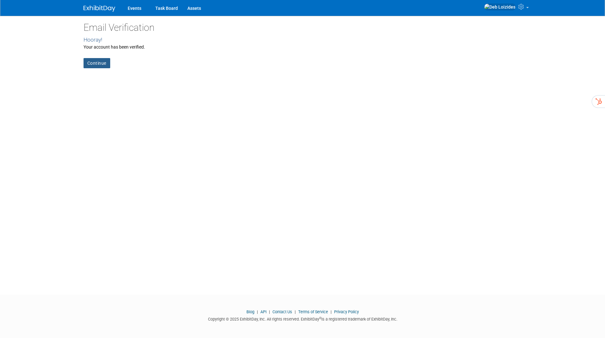 This screenshot has width=605, height=338. I want to click on a: Contact Us, so click(283, 312).